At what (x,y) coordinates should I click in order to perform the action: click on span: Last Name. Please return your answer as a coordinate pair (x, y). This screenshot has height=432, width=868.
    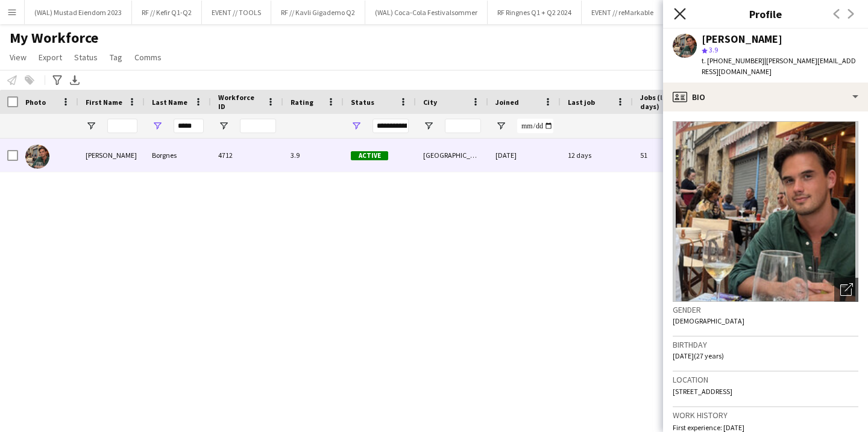
    Looking at the image, I should click on (169, 102).